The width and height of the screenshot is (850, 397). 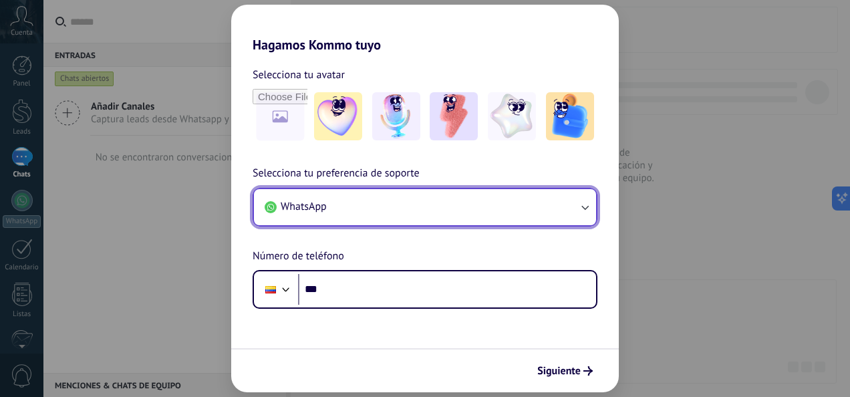 What do you see at coordinates (565, 371) in the screenshot?
I see `button: Siguiente` at bounding box center [565, 371].